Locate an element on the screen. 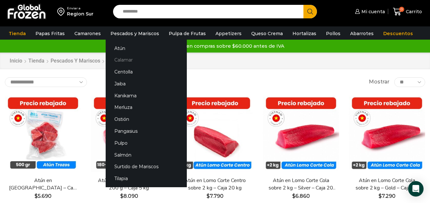 This screenshot has width=430, height=203. div: Open Intercom Messenger is located at coordinates (416, 189).